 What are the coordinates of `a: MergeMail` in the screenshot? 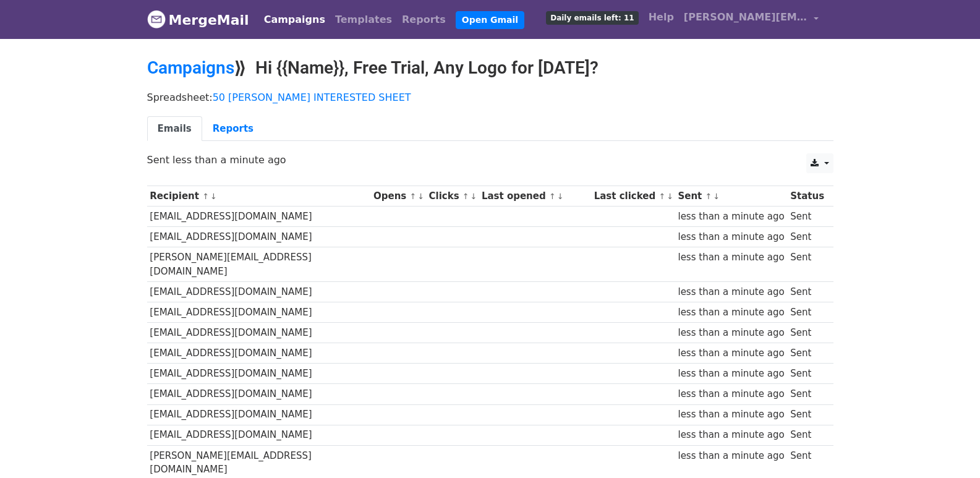 It's located at (198, 20).